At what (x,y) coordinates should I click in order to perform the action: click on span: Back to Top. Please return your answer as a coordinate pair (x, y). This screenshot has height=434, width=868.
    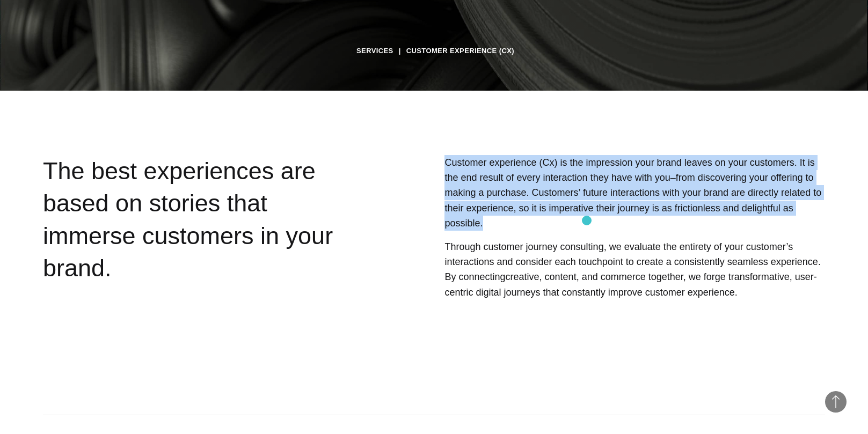
    Looking at the image, I should click on (836, 402).